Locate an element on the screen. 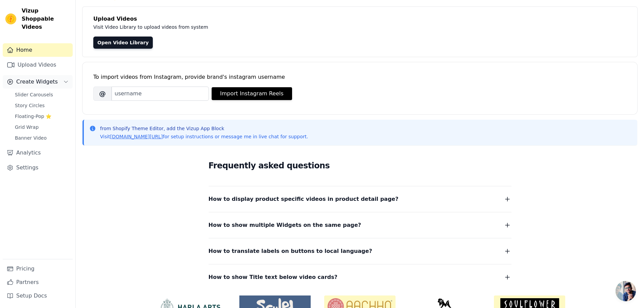  button: How to show Title text below video cards? is located at coordinates (360, 277).